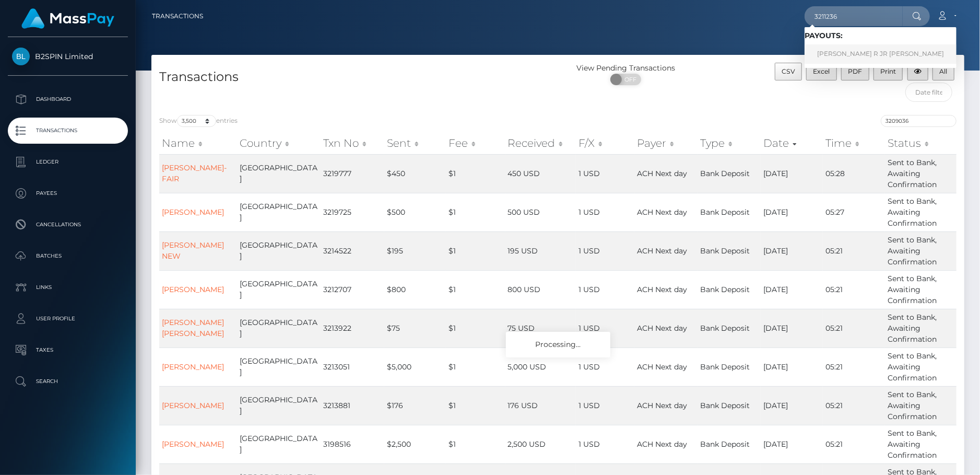 Image resolution: width=980 pixels, height=475 pixels. What do you see at coordinates (68, 193) in the screenshot?
I see `a: Payees` at bounding box center [68, 193].